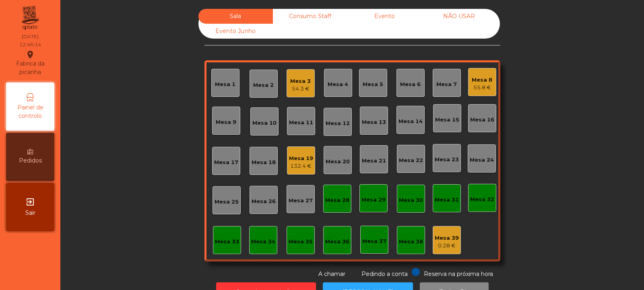 This screenshot has width=644, height=290. I want to click on div: Mesa 24, so click(482, 160).